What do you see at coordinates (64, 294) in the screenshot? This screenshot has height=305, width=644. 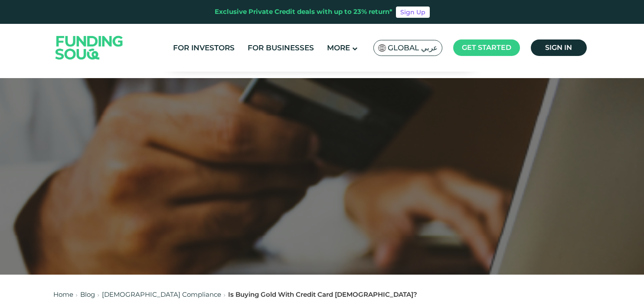 I see `a: Home` at bounding box center [64, 294].